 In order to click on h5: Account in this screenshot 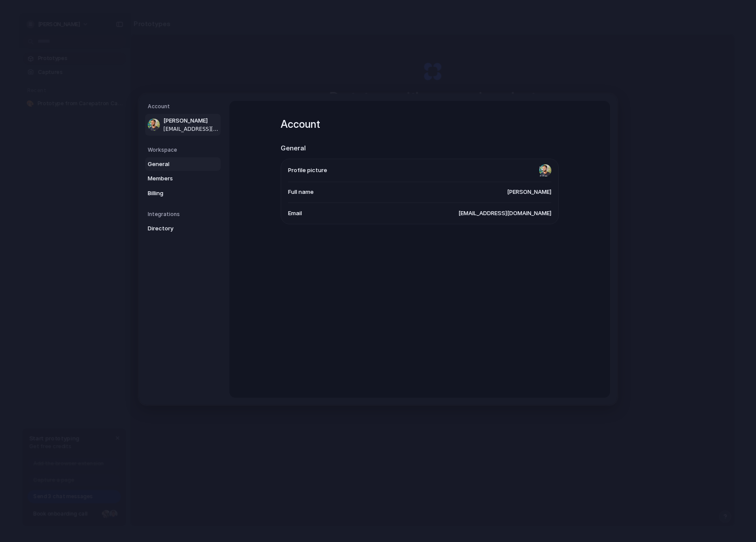, I will do `click(184, 107)`.